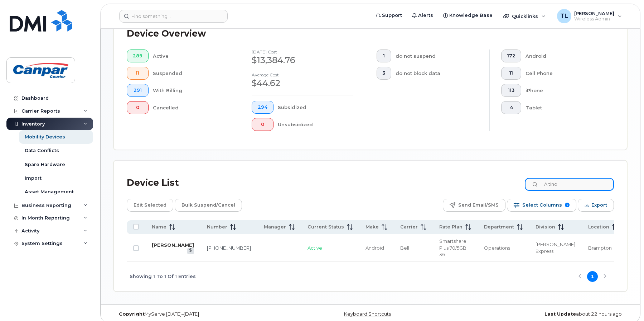  Describe the element at coordinates (375, 248) in the screenshot. I see `span: Android` at that location.